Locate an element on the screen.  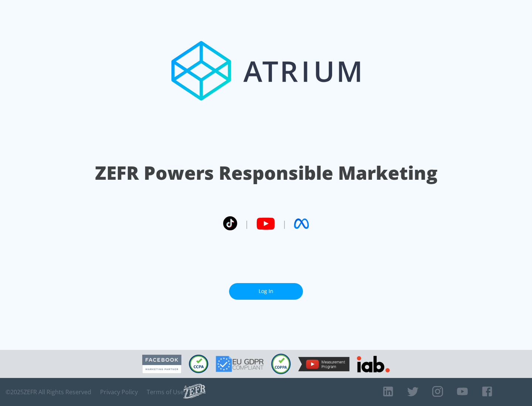
a: Privacy Policy is located at coordinates (119, 392).